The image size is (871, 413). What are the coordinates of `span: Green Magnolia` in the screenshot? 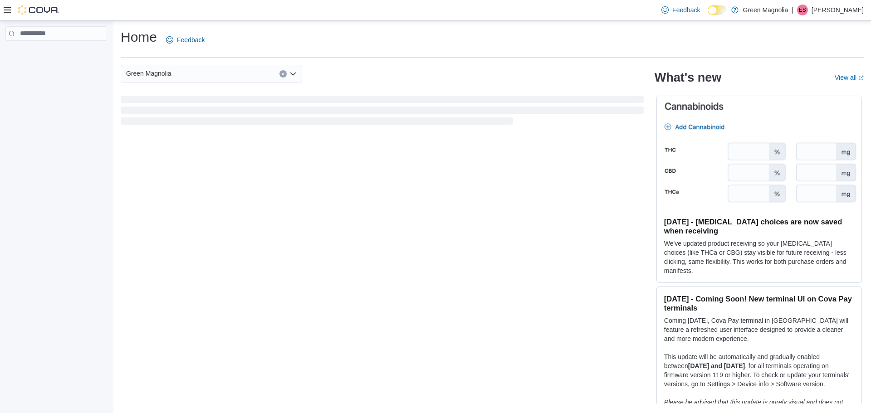 It's located at (149, 73).